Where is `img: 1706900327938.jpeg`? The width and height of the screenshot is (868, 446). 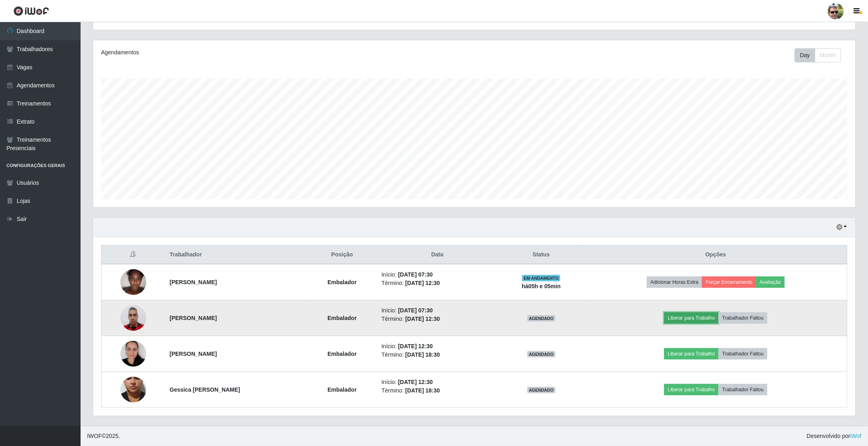 img: 1706900327938.jpeg is located at coordinates (134, 282).